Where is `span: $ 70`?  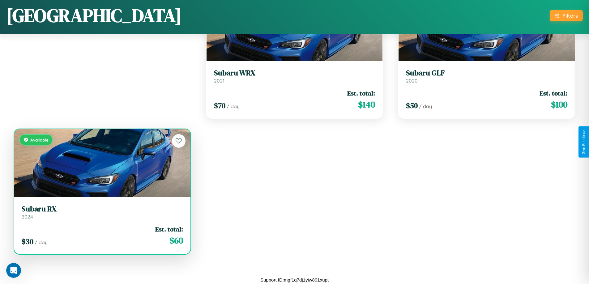 span: $ 70 is located at coordinates (220, 106).